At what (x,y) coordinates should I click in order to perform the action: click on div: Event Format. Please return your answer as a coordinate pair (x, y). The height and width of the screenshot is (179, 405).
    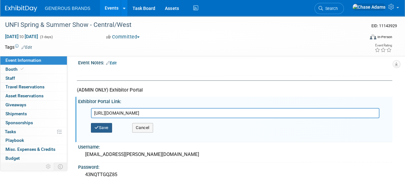
    Looking at the image, I should click on (364, 38).